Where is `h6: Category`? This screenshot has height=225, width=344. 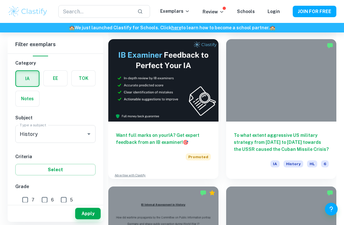 h6: Category is located at coordinates (55, 63).